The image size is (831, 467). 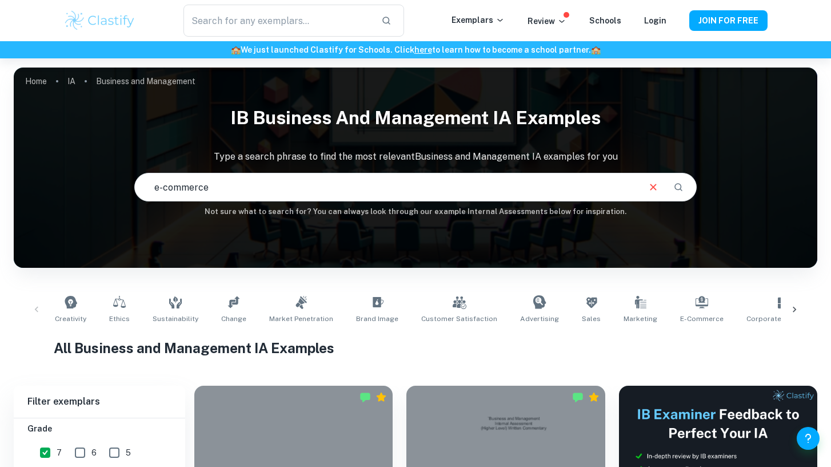 I want to click on button: JOIN FOR FREE, so click(x=729, y=21).